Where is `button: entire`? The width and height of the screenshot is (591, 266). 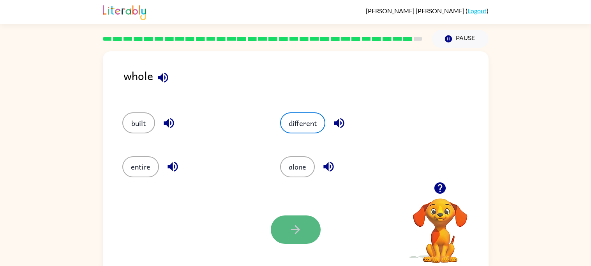
button: entire is located at coordinates (141, 167).